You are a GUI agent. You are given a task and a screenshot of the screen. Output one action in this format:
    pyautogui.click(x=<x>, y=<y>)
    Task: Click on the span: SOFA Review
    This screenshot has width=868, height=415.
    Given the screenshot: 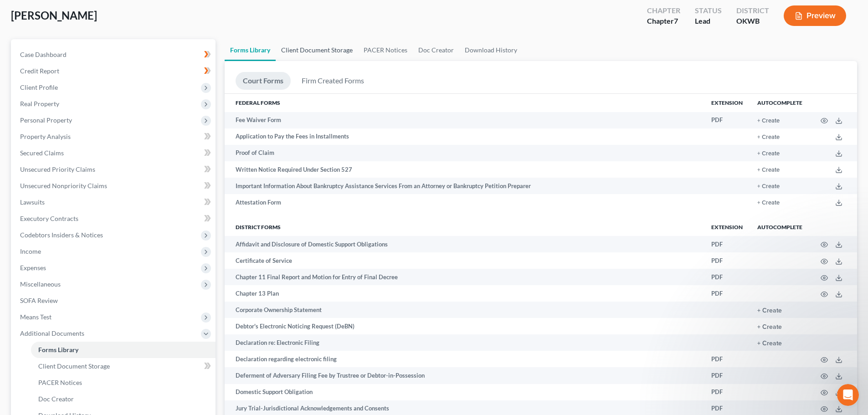 What is the action you would take?
    pyautogui.click(x=39, y=300)
    